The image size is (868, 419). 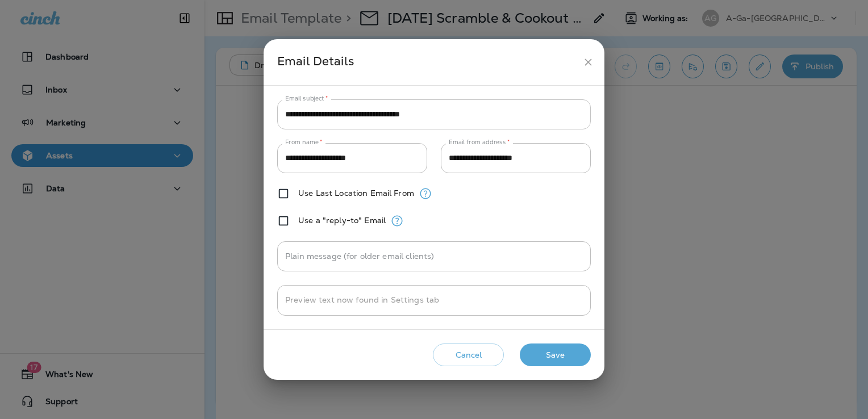 What do you see at coordinates (479, 142) in the screenshot?
I see `label: Email from address` at bounding box center [479, 142].